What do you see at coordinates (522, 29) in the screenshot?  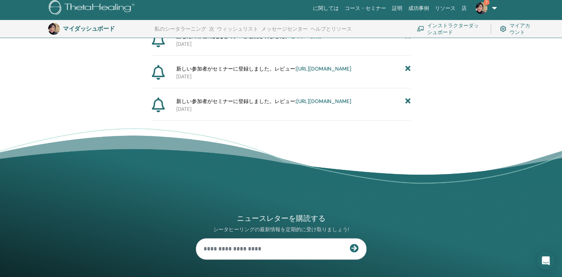 I see `font: マイアカウント` at bounding box center [522, 29].